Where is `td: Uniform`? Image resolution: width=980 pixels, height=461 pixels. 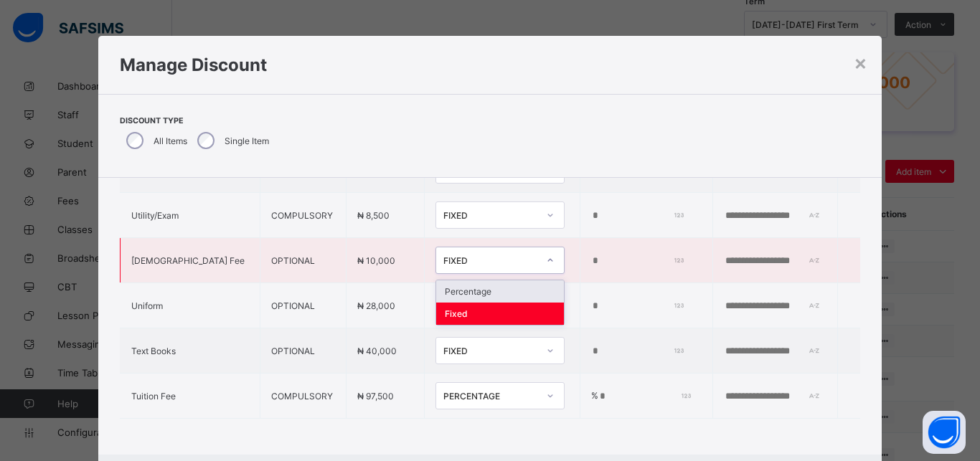 td: Uniform is located at coordinates (189, 306).